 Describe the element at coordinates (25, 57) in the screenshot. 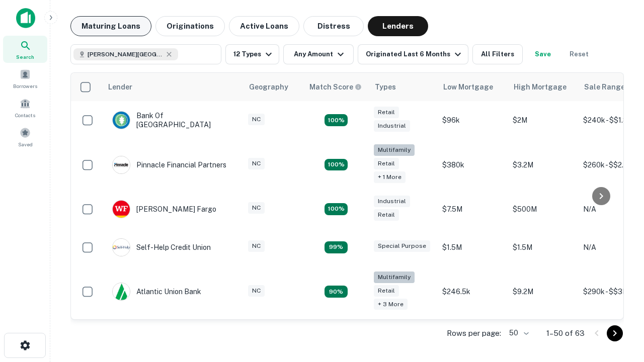

I see `span: Search` at that location.